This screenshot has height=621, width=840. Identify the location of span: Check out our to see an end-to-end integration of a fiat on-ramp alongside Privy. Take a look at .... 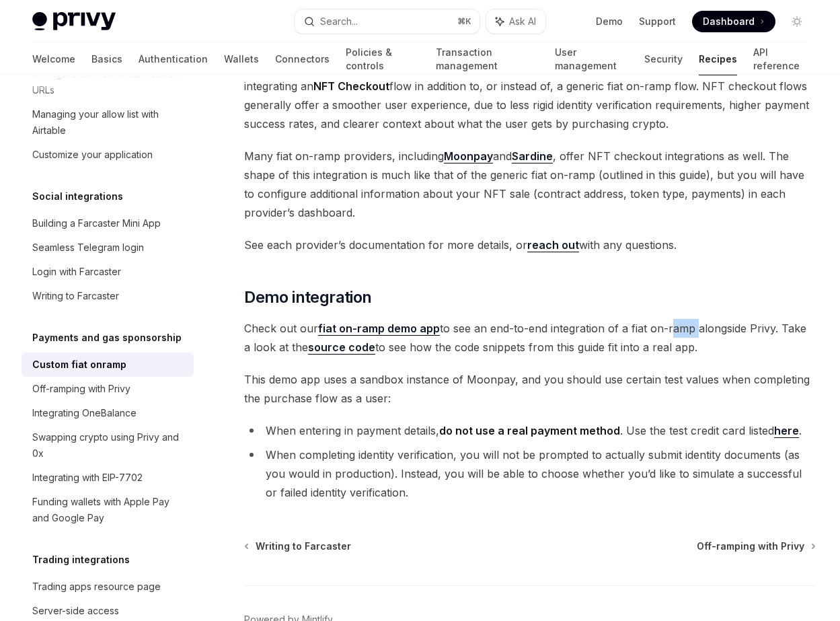
(530, 337).